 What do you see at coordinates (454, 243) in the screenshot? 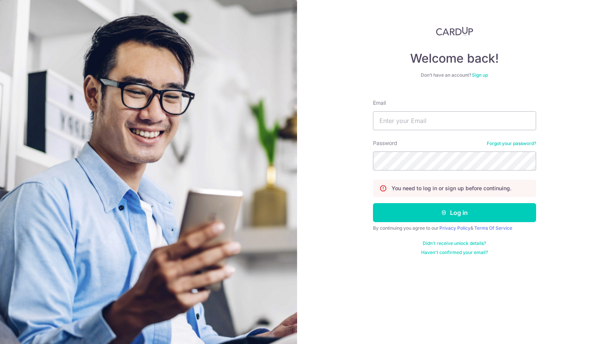
I see `a: Didn't receive unlock details?` at bounding box center [454, 243].